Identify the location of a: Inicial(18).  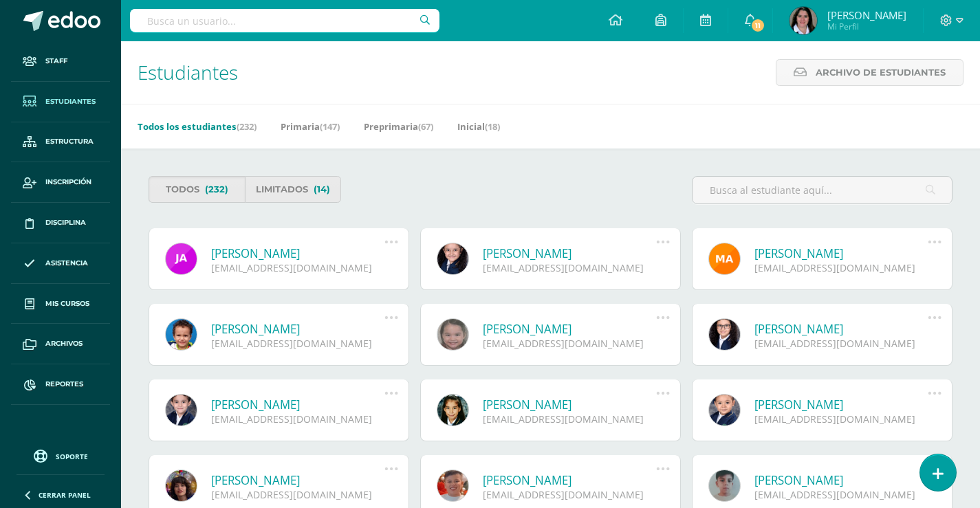
(479, 126).